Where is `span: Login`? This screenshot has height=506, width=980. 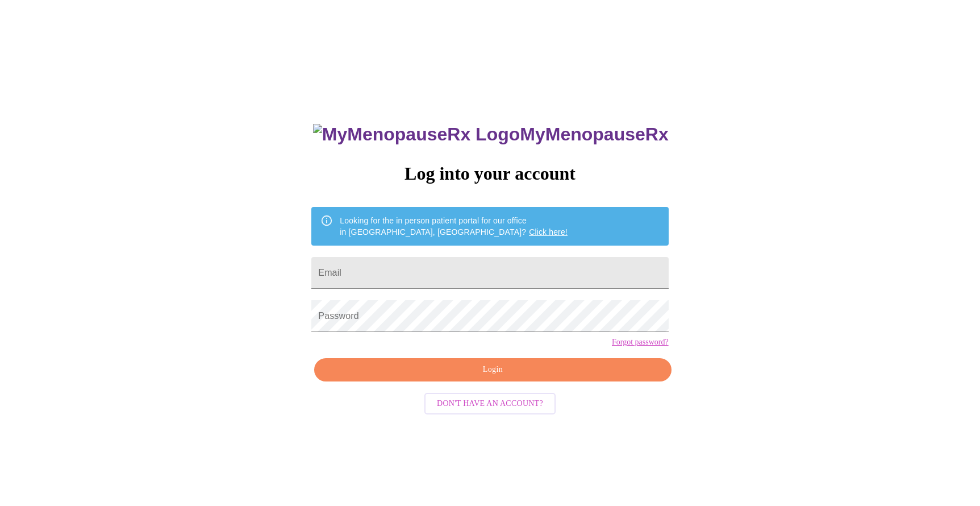 span: Login is located at coordinates (492, 369).